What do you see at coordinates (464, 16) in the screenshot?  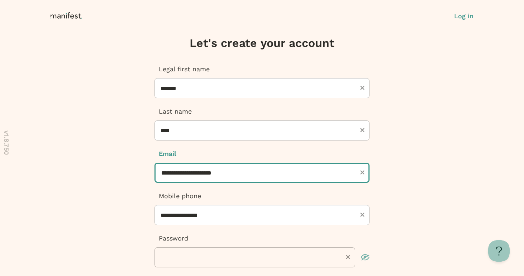 I see `button: Log in` at bounding box center [464, 16].